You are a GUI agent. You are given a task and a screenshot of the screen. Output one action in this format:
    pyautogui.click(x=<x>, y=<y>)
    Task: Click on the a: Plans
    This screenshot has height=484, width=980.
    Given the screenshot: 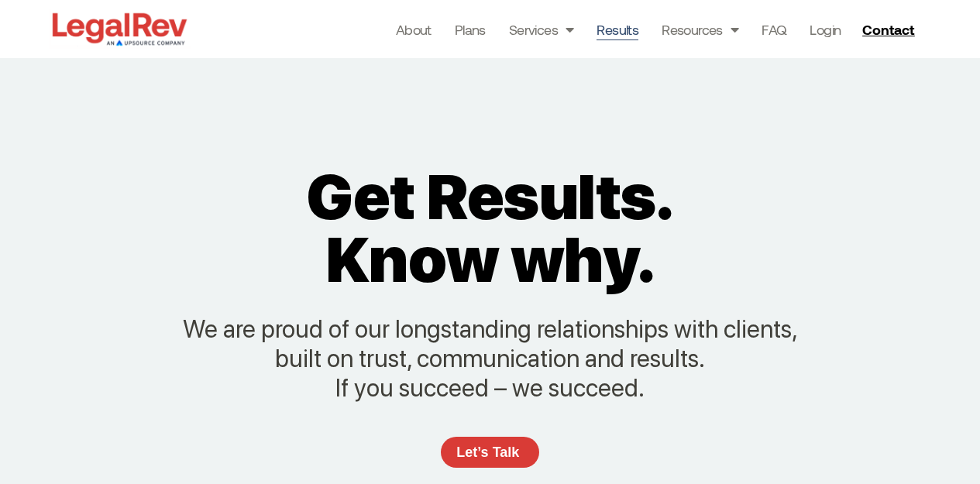 What is the action you would take?
    pyautogui.click(x=470, y=30)
    